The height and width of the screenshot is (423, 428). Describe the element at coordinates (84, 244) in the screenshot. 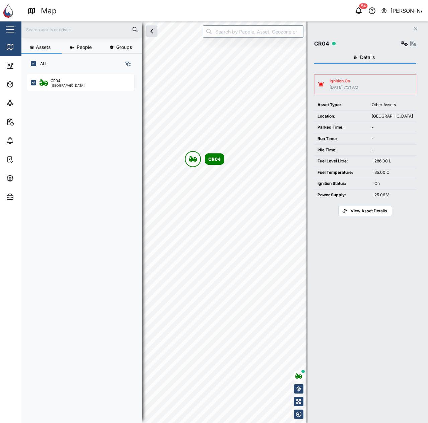

I see `div: grid` at that location.